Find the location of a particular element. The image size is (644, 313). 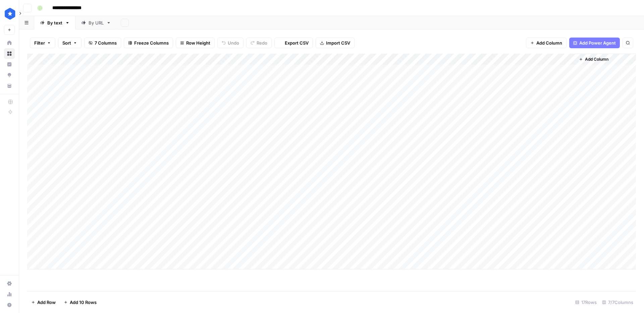

a: Home is located at coordinates (9, 43).